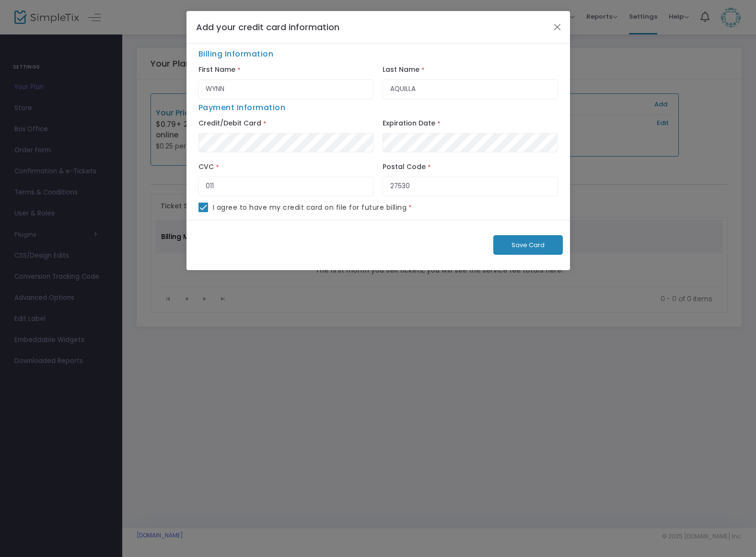  I want to click on button: Save Card, so click(528, 245).